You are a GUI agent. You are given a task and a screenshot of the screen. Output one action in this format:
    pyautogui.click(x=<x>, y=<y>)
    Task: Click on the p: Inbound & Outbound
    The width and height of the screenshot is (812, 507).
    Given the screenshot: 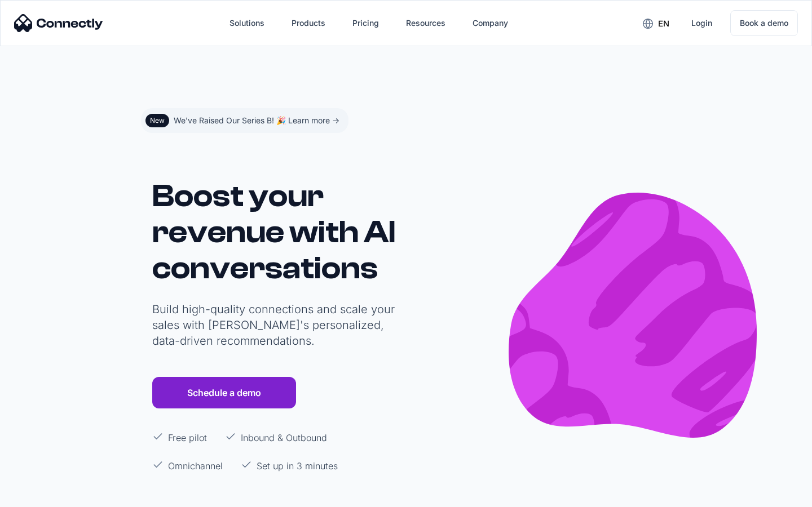 What is the action you would take?
    pyautogui.click(x=284, y=438)
    